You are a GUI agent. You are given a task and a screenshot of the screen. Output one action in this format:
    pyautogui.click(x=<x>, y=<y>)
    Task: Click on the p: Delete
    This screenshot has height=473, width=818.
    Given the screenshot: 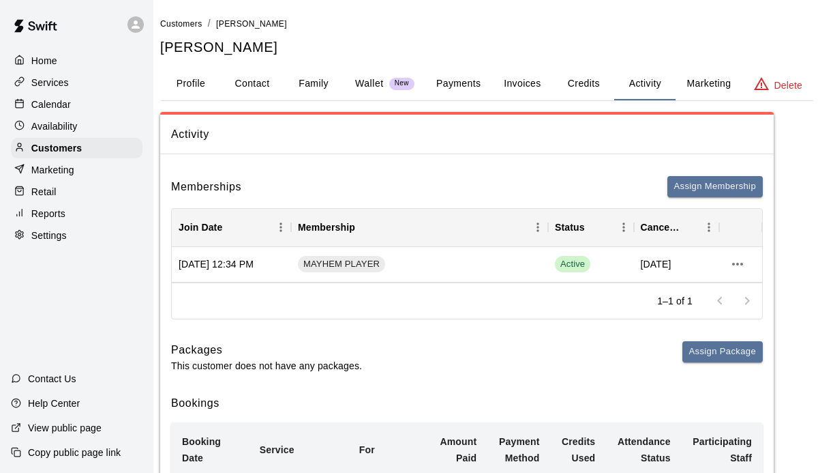 What is the action you would take?
    pyautogui.click(x=788, y=85)
    